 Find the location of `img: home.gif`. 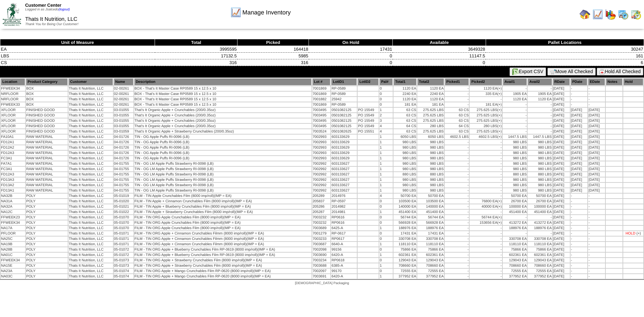

img: home.gif is located at coordinates (585, 14).